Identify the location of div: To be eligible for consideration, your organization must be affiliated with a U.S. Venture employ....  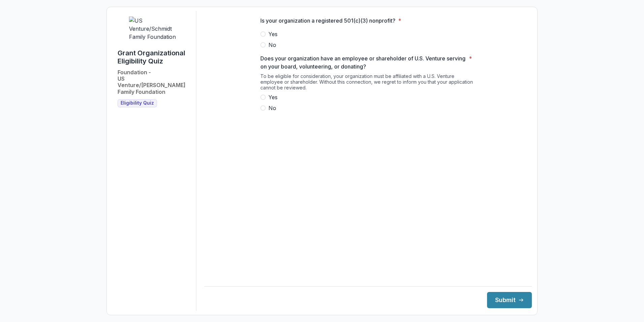
(368, 83).